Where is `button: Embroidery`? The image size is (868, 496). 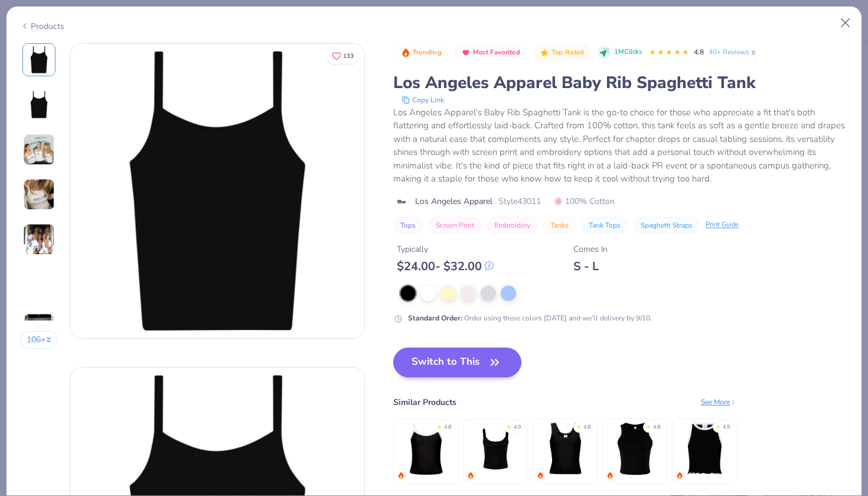 button: Embroidery is located at coordinates (512, 225).